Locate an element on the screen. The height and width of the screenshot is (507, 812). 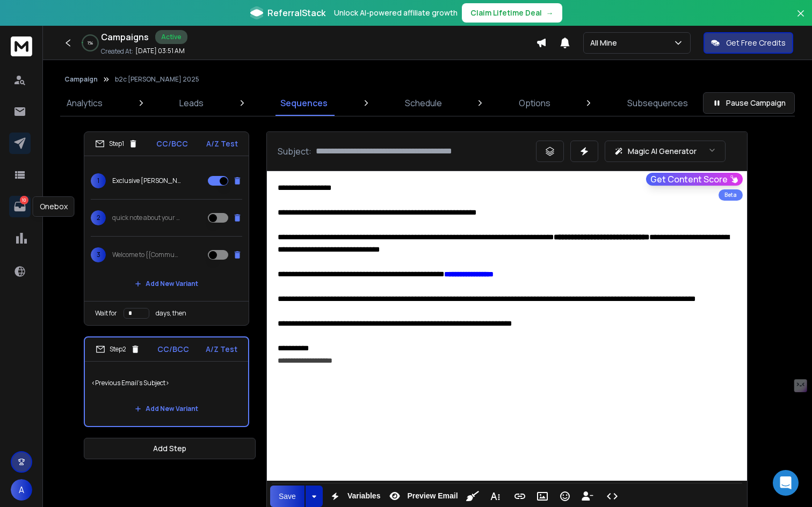
p: Leads is located at coordinates (191, 103).